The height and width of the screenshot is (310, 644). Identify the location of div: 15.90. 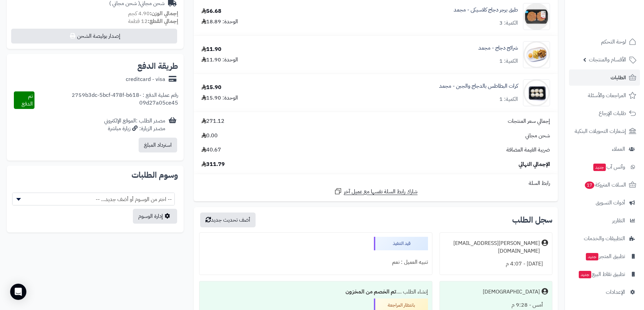
(211, 88).